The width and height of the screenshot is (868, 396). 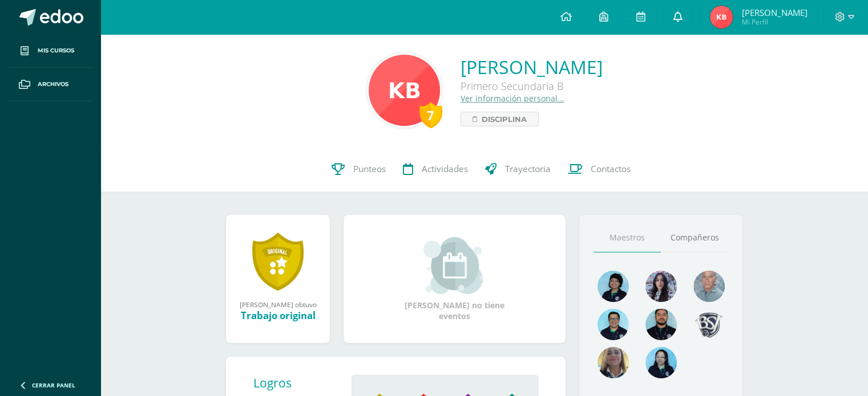 What do you see at coordinates (613, 287) in the screenshot?
I see `img: e302b404b0ff0b6ffca25534d0d05156.png` at bounding box center [613, 287].